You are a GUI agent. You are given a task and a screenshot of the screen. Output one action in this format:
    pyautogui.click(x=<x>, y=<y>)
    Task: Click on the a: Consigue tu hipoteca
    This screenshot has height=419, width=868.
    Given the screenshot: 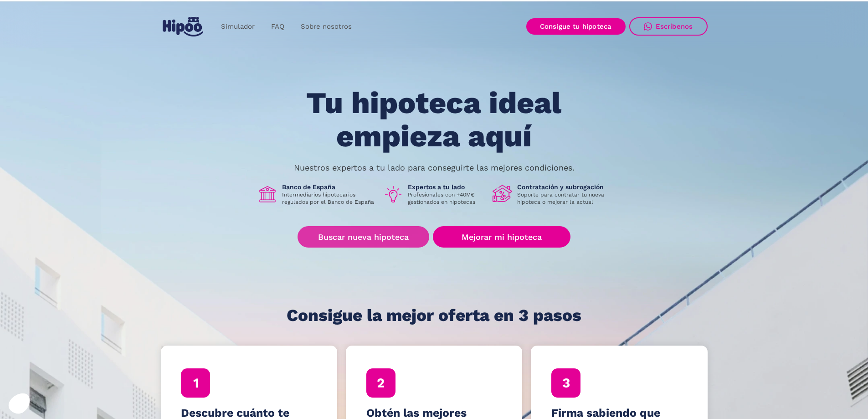 What is the action you would take?
    pyautogui.click(x=576, y=26)
    